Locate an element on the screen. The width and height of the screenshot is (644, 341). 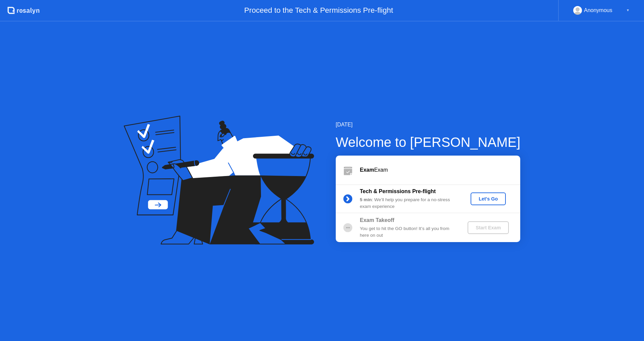
b: 5 min is located at coordinates (366, 200).